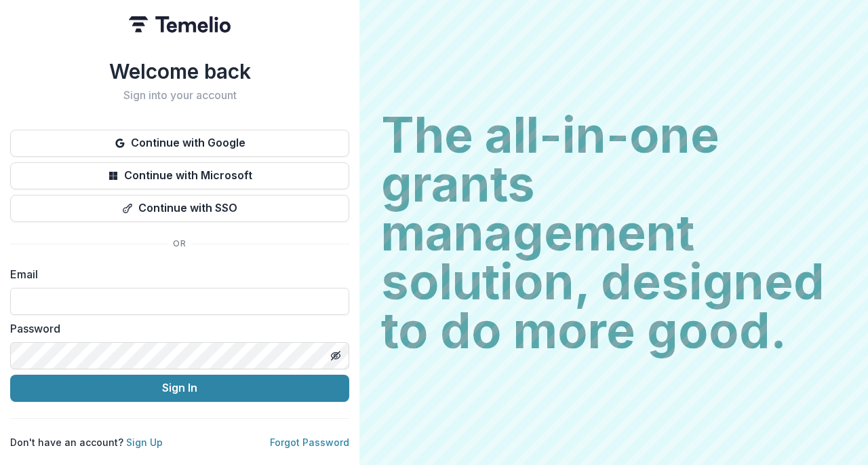 This screenshot has width=868, height=465. What do you see at coordinates (309, 442) in the screenshot?
I see `a: Forgot Password` at bounding box center [309, 442].